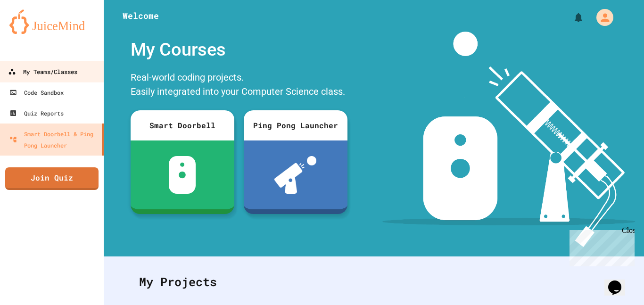 The height and width of the screenshot is (305, 644). I want to click on img: ppl-with-ball.png, so click(295, 175).